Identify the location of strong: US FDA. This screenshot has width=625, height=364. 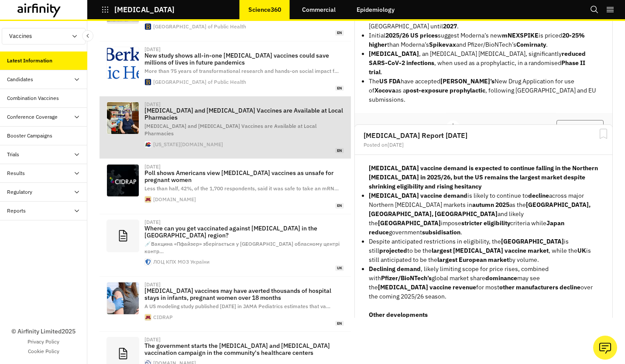
(390, 81).